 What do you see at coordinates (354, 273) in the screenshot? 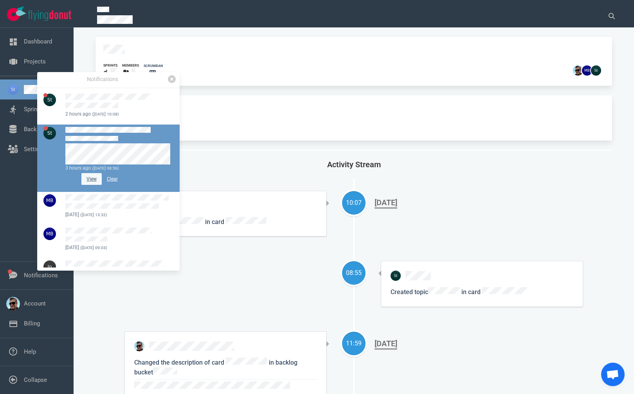
I see `div: 08:55` at bounding box center [354, 273].